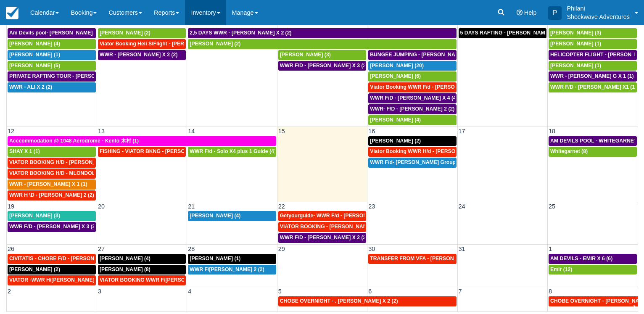 Image resolution: width=644 pixels, height=314 pixels. What do you see at coordinates (598, 17) in the screenshot?
I see `p: Shockwave Adventures` at bounding box center [598, 17].